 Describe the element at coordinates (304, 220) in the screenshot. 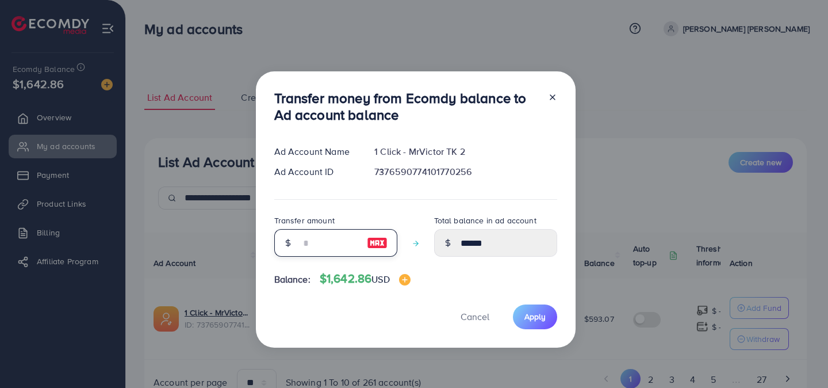

I see `label: Transfer amount` at that location.